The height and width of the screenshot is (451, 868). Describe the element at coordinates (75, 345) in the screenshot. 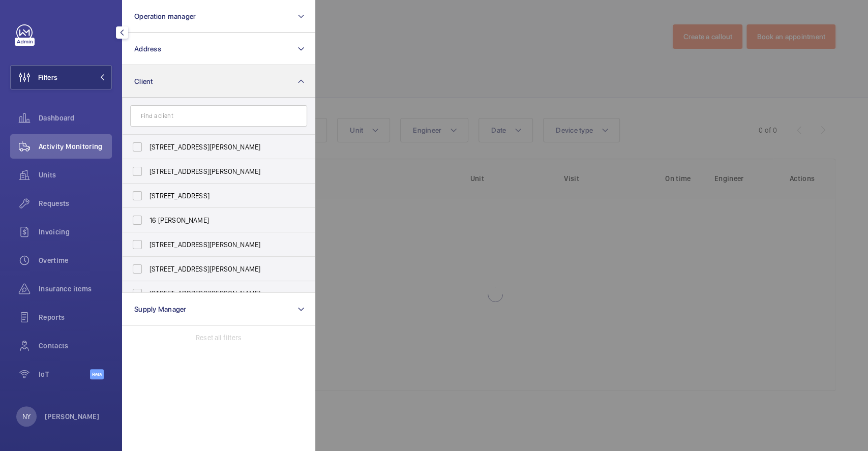

I see `span: Contacts` at that location.